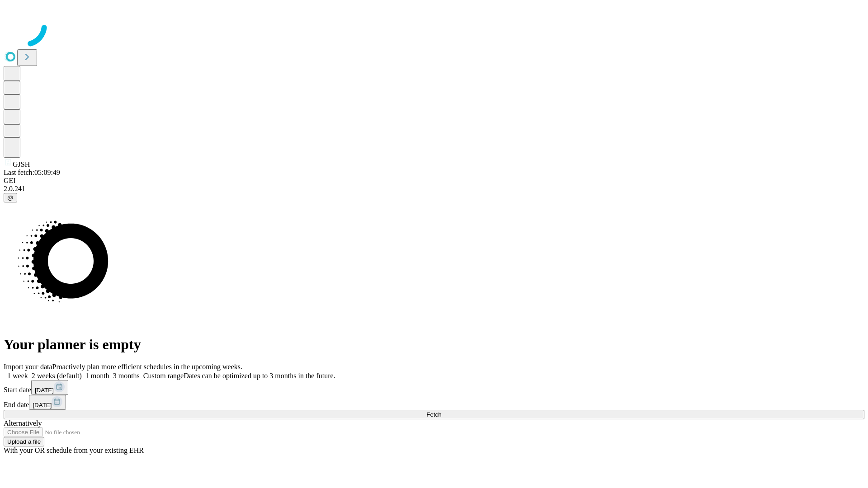  I want to click on span: With your OR schedule from your existing EHR, so click(74, 450).